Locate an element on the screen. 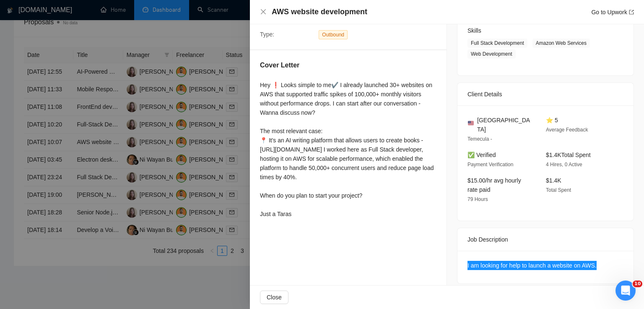 Image resolution: width=644 pixels, height=309 pixels. h5: Cover Letter is located at coordinates (280, 66).